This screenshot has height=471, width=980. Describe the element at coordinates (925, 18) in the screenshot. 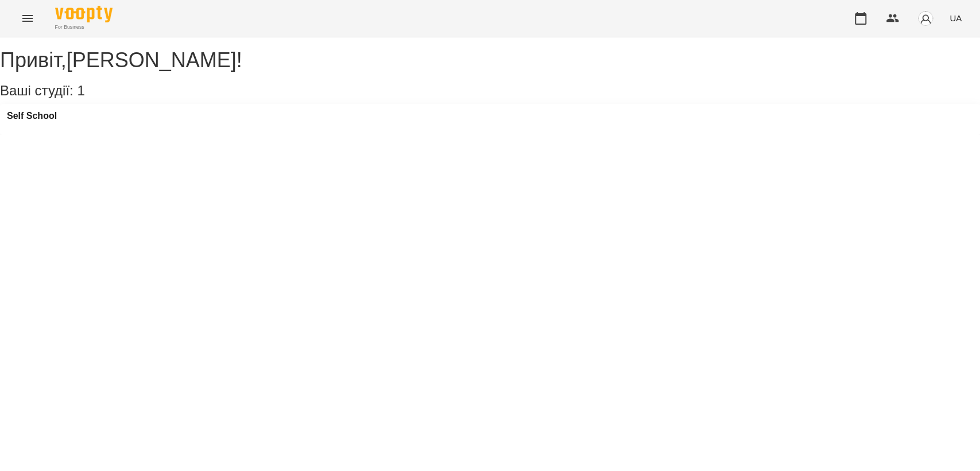

I see `img: avatar_s.png` at that location.